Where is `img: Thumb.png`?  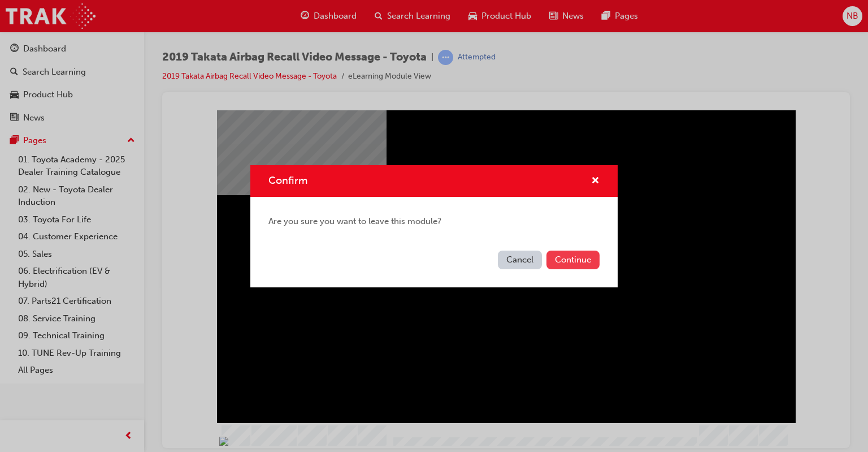 img: Thumb.png is located at coordinates (89, 331).